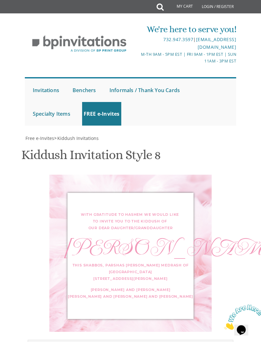 The height and width of the screenshot is (342, 261). What do you see at coordinates (52, 114) in the screenshot?
I see `a: Specialty Items` at bounding box center [52, 114].